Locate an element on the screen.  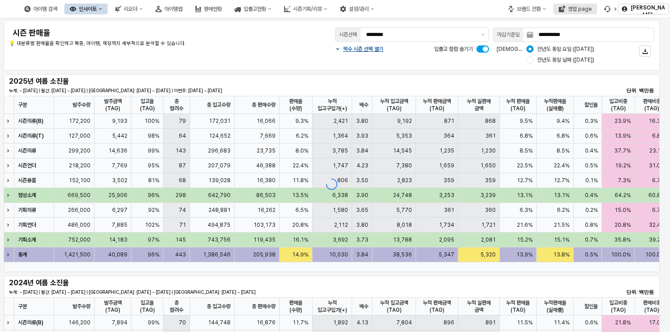
button: 인사이트 is located at coordinates (86, 9).